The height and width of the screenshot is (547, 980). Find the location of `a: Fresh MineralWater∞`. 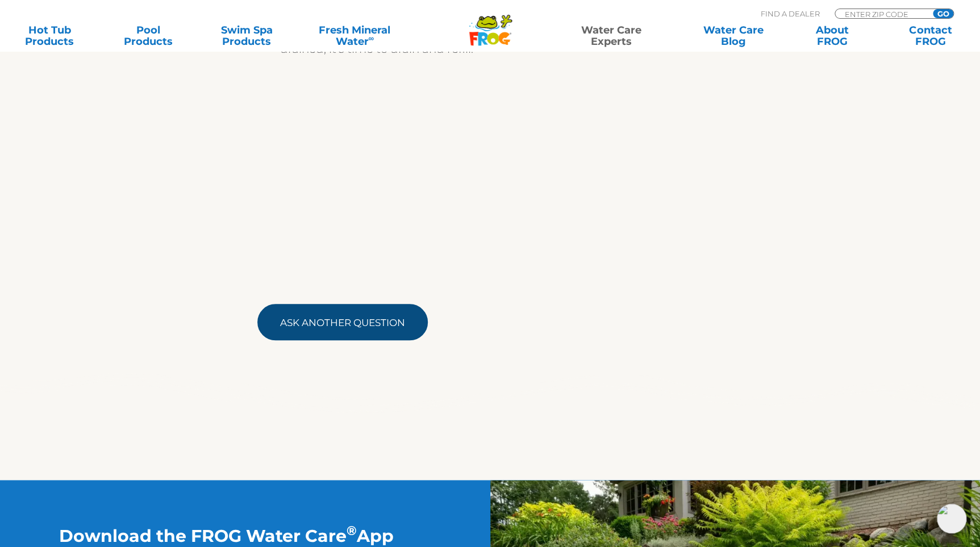

a: Fresh MineralWater∞ is located at coordinates (355, 36).